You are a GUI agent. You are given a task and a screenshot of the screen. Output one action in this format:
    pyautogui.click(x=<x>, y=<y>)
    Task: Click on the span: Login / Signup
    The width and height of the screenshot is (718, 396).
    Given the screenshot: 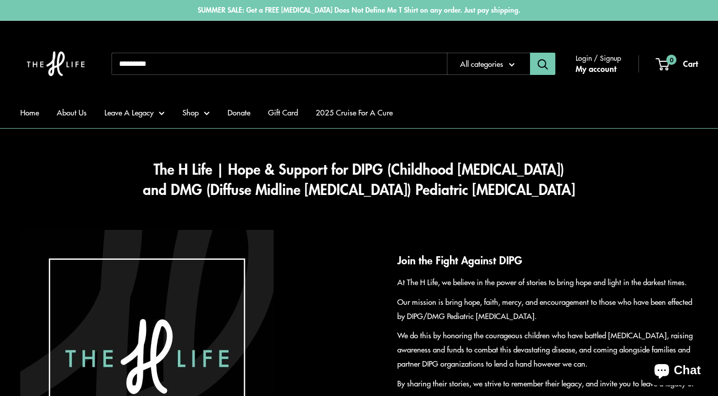 What is the action you would take?
    pyautogui.click(x=598, y=58)
    